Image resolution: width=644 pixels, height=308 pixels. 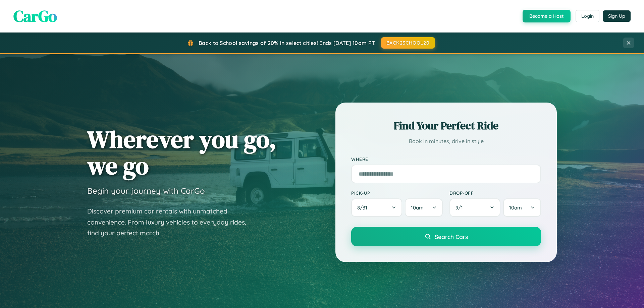 I want to click on label: Where, so click(x=446, y=159).